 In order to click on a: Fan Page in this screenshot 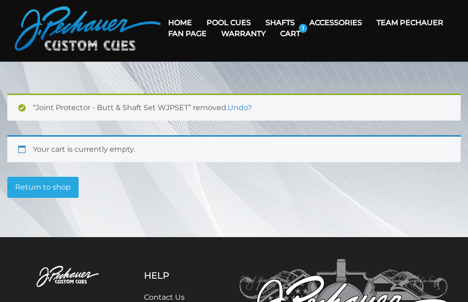, I will do `click(187, 33)`.